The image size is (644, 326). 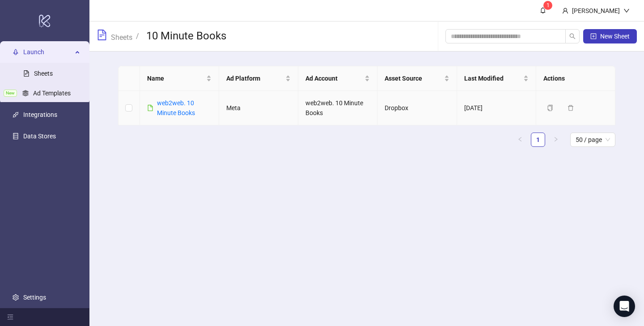 What do you see at coordinates (150, 108) in the screenshot?
I see `span: file` at bounding box center [150, 108].